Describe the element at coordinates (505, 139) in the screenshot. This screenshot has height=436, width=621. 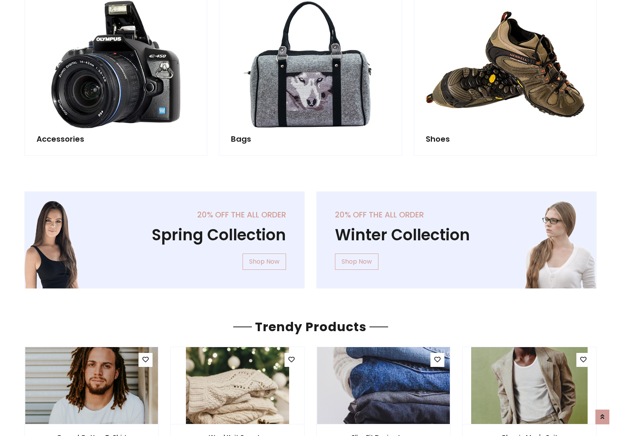
I see `h5: Shoes` at that location.